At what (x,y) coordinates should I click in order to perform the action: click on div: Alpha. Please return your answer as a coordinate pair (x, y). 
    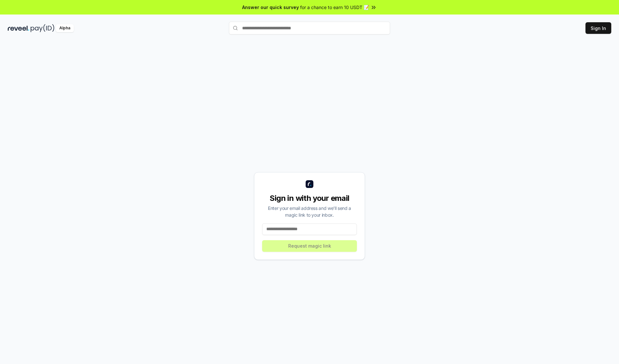
    Looking at the image, I should click on (65, 28).